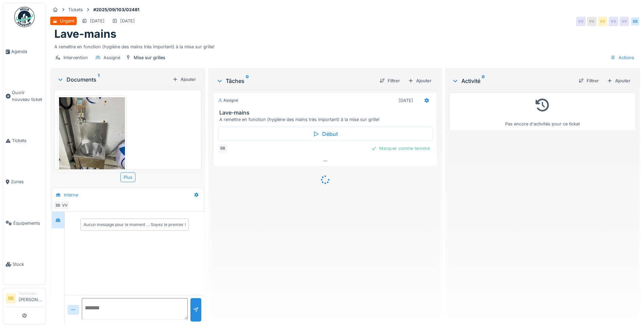 The width and height of the screenshot is (644, 327). What do you see at coordinates (92, 141) in the screenshot?
I see `img: te7kyljspl0igyb8jehbzejwkx81` at bounding box center [92, 141].